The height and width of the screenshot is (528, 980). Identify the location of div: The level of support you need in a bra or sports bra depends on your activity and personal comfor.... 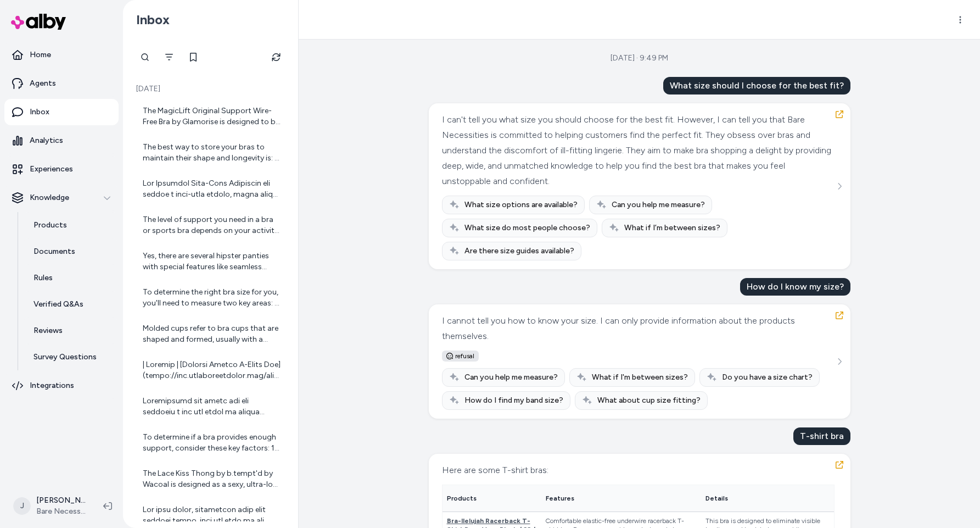
(212, 225).